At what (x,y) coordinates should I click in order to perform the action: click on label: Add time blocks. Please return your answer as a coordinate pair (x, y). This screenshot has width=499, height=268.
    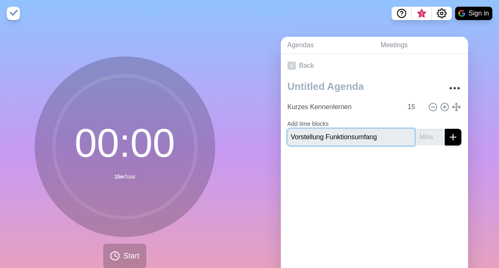
    Looking at the image, I should click on (308, 124).